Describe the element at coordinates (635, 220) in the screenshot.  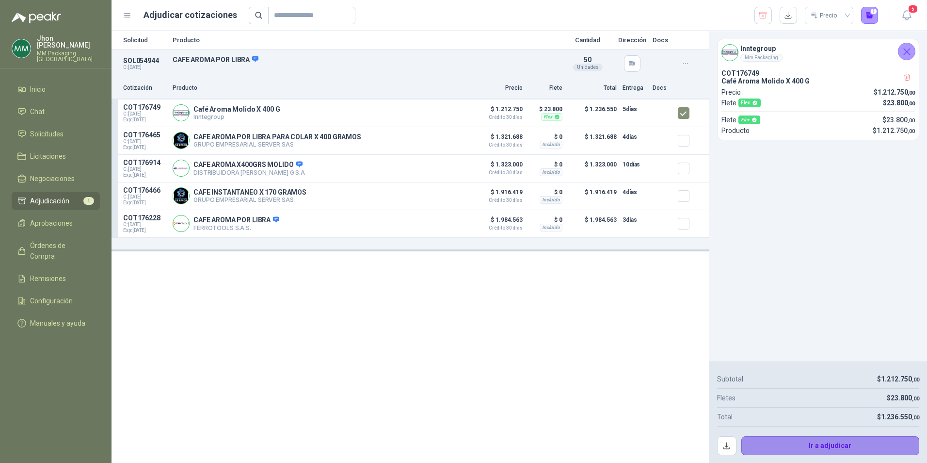
I see `p: 3 días` at that location.